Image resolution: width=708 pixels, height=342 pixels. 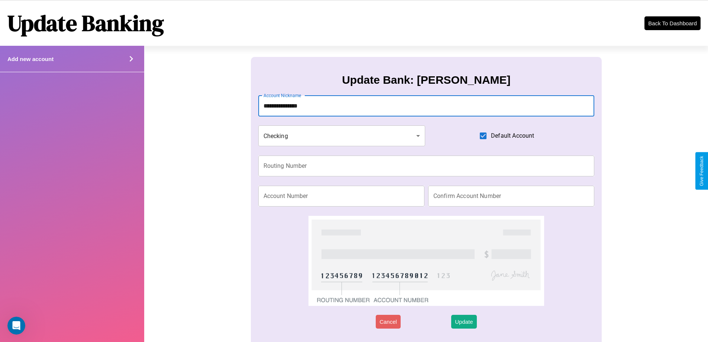 What do you see at coordinates (86, 23) in the screenshot?
I see `h1: Update Banking` at bounding box center [86, 23].